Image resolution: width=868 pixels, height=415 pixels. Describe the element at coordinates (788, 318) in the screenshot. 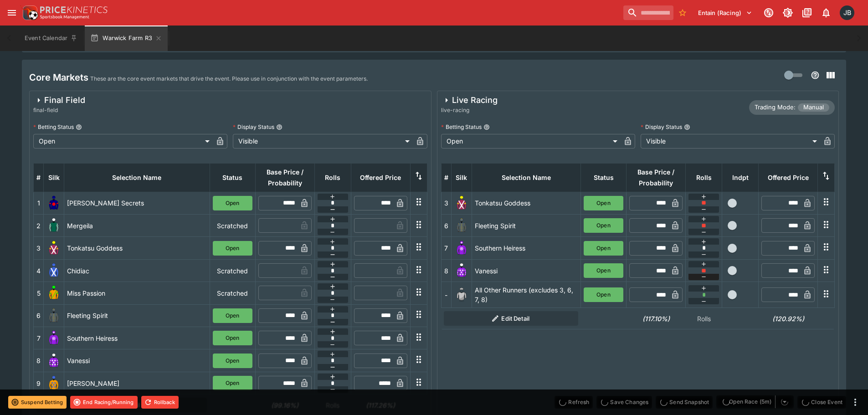

I see `h6: (120.92%)` at that location.